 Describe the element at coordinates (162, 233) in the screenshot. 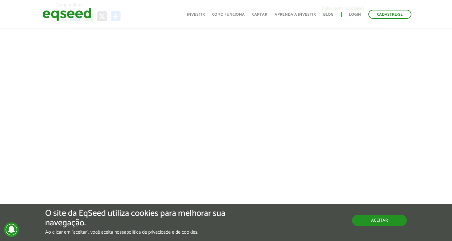

I see `a: política de privacidade e de cookies` at that location.